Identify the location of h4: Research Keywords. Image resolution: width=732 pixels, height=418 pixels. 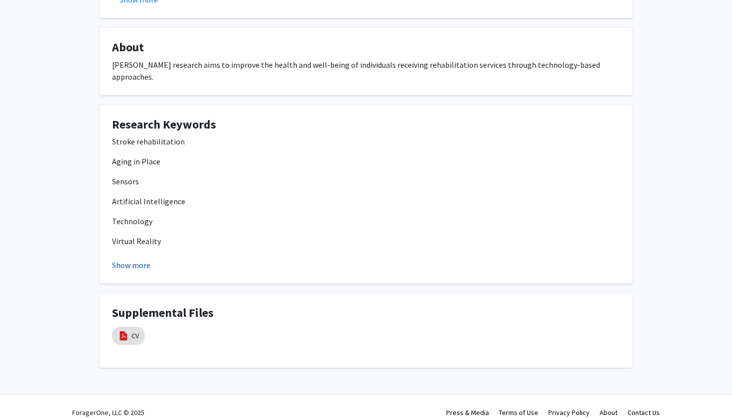
(366, 124).